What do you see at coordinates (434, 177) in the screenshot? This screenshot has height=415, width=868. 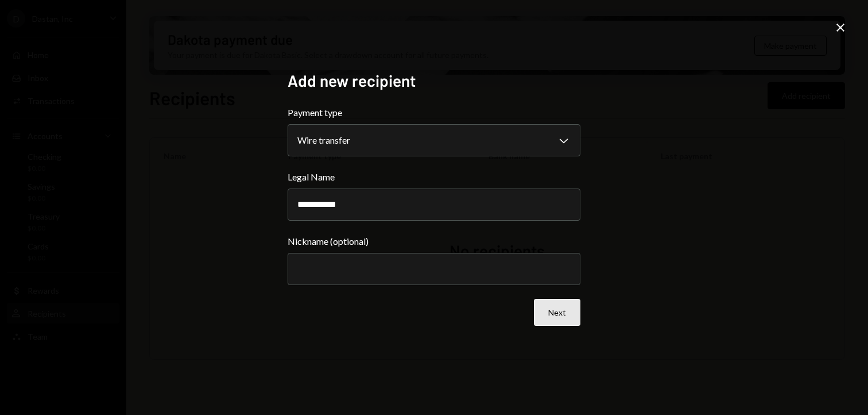 I see `label: Legal Name` at bounding box center [434, 177].